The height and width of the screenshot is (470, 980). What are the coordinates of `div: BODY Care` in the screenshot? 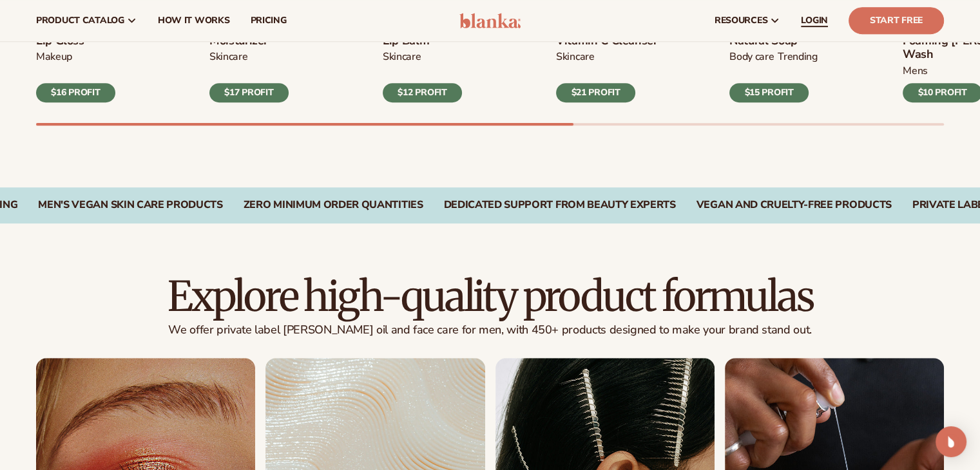 It's located at (752, 64).